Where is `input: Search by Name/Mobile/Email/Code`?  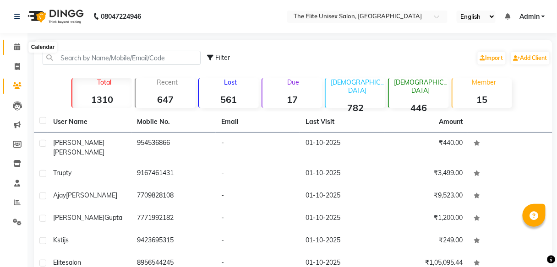
input: Search by Name/Mobile/Email/Code is located at coordinates (121, 58).